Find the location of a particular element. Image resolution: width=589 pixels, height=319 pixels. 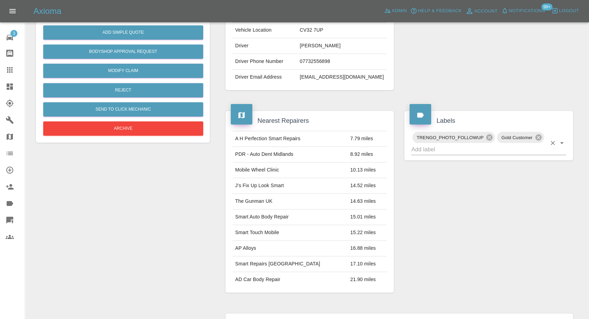

button: Open drawer is located at coordinates (13, 11).